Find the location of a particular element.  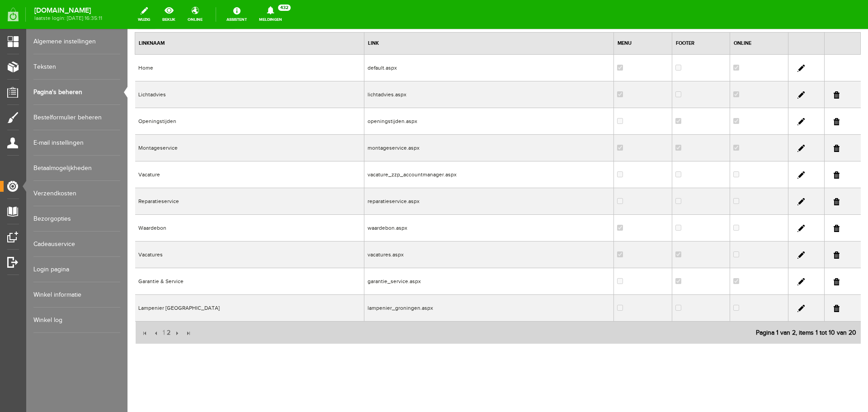

th: Menu is located at coordinates (516, 15).